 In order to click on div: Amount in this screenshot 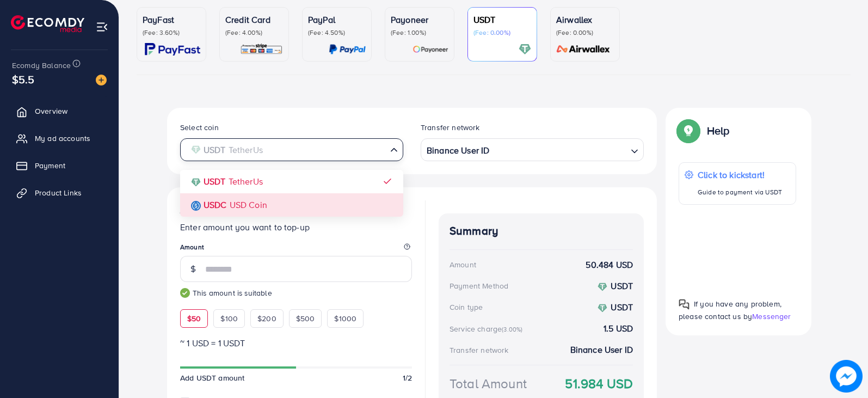, I will do `click(463, 265)`.